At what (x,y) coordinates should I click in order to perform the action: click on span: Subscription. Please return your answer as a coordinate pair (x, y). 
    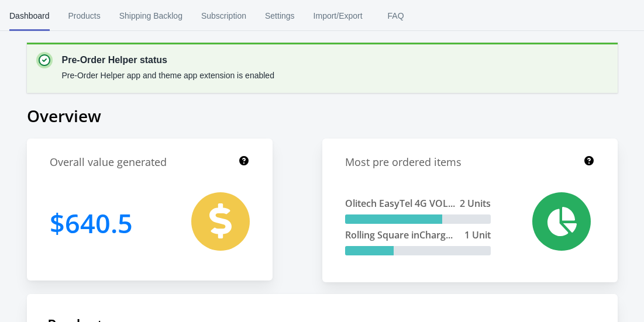
    Looking at the image, I should click on (223, 16).